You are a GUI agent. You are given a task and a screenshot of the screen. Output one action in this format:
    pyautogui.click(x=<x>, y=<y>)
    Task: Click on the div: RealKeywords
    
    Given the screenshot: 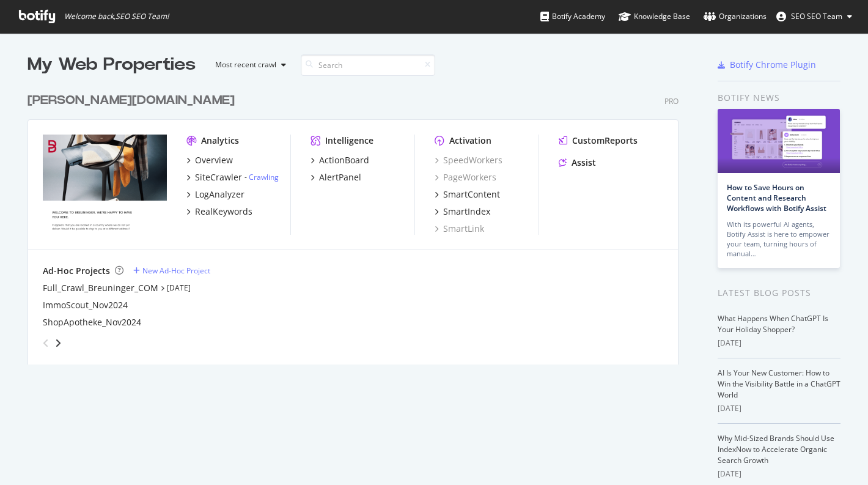 What is the action you would take?
    pyautogui.click(x=224, y=212)
    